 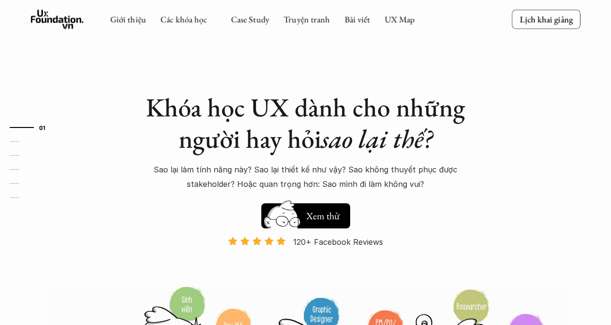 What do you see at coordinates (306, 177) in the screenshot?
I see `p: Sao lại làm tính năng này? Sao lại thiết kế như vậy? Sao không thuyết phục được stakeholder? Hoặc...` at bounding box center [306, 177].